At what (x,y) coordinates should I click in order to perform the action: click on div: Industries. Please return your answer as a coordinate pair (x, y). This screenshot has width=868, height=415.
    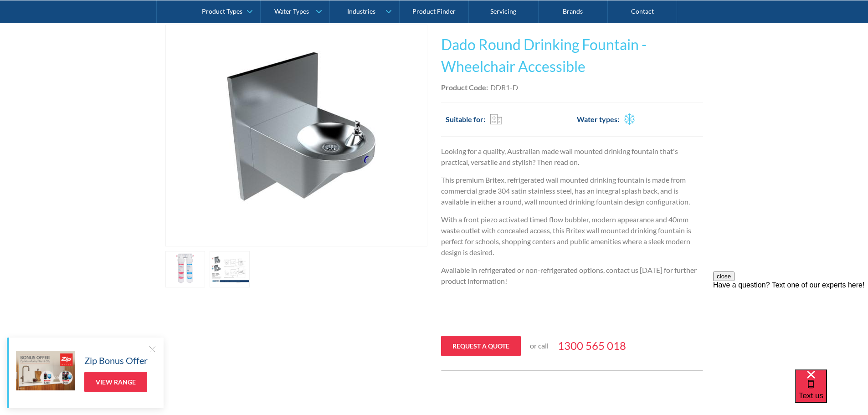
    Looking at the image, I should click on (361, 11).